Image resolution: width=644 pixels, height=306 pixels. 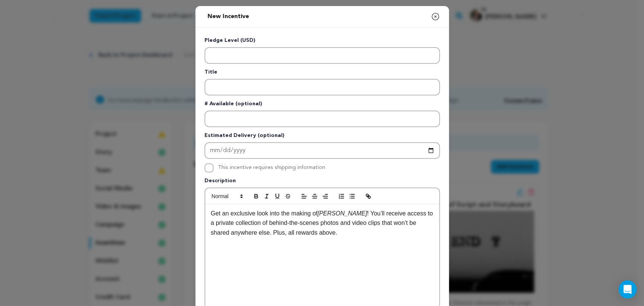 I want to click on p: Pledge Level (USD), so click(x=322, y=42).